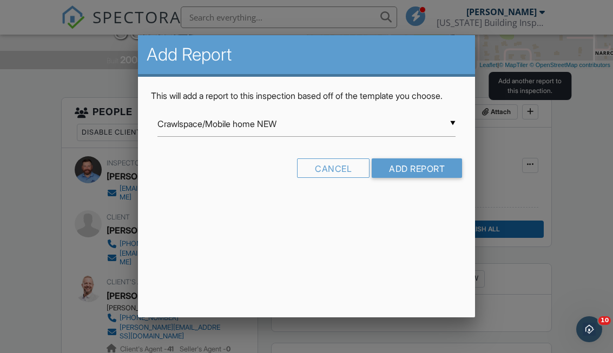 The width and height of the screenshot is (613, 353). What do you see at coordinates (604, 321) in the screenshot?
I see `span: 10` at bounding box center [604, 321].